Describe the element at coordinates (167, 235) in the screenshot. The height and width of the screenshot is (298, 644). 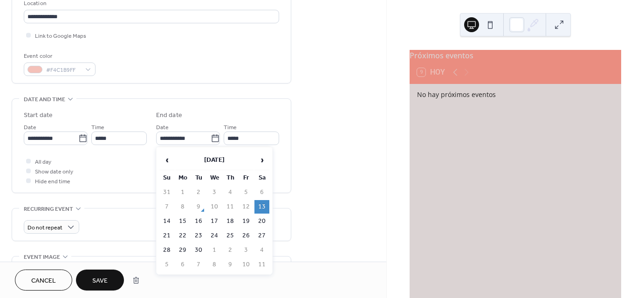
I see `td: 21` at that location.